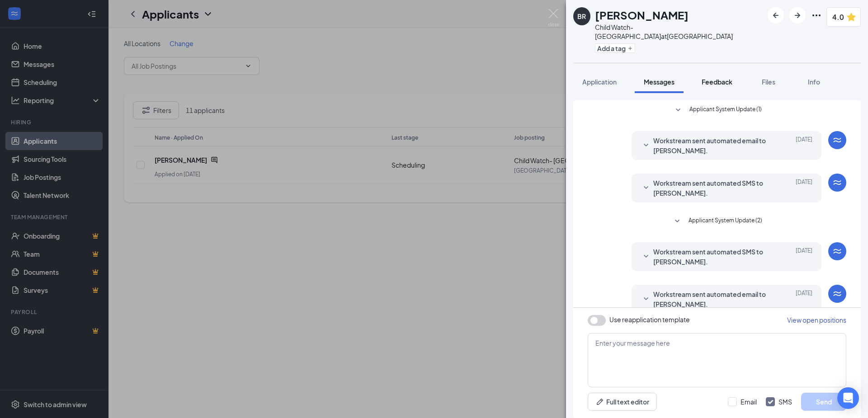  I want to click on button: Full text editorPen, so click(622, 401).